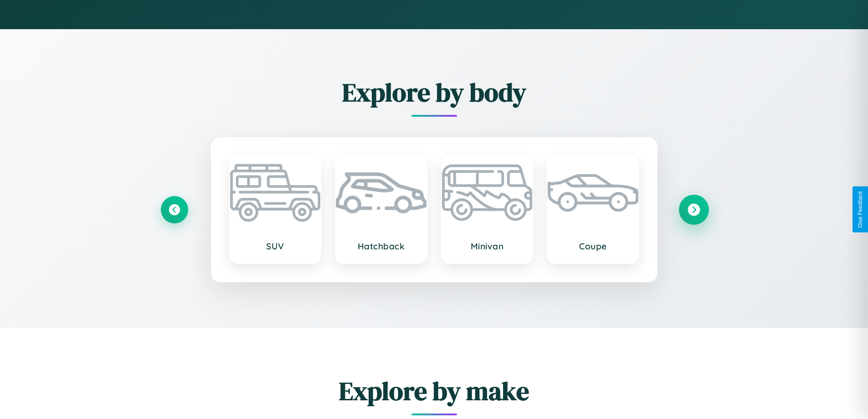  I want to click on h3: Coupe, so click(593, 246).